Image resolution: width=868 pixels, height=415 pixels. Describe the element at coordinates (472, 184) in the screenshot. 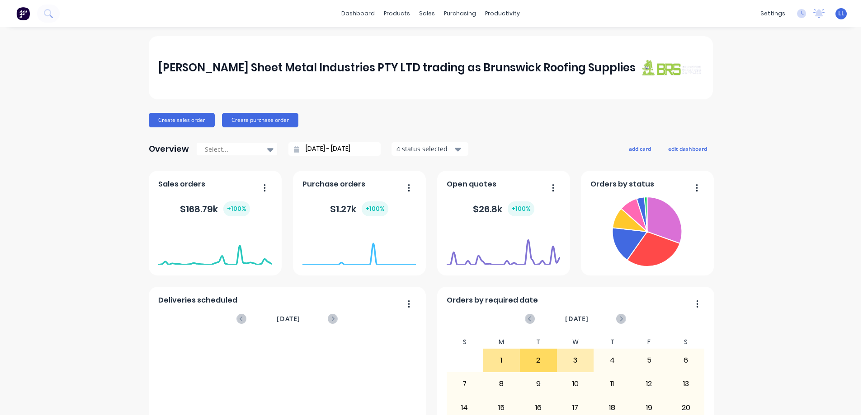

I see `span: Open quotes` at that location.